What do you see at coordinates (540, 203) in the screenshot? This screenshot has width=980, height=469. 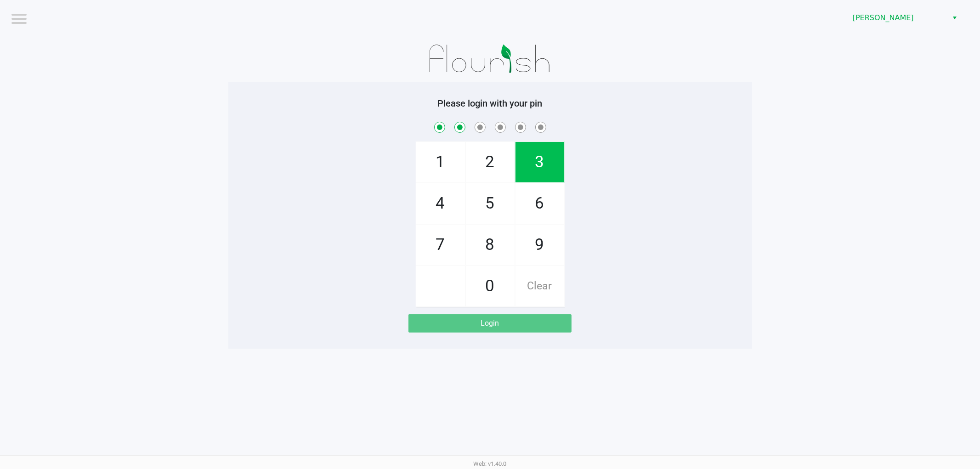 I see `span: 6` at bounding box center [540, 203].